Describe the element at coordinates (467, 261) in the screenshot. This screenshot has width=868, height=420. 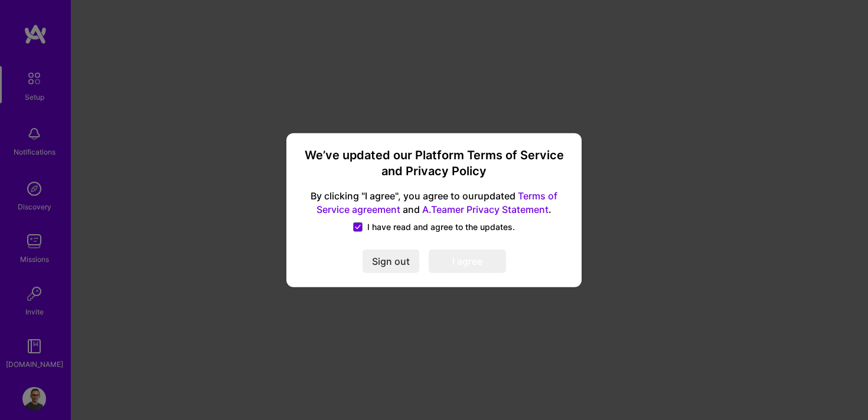
I see `button: I agree` at that location.